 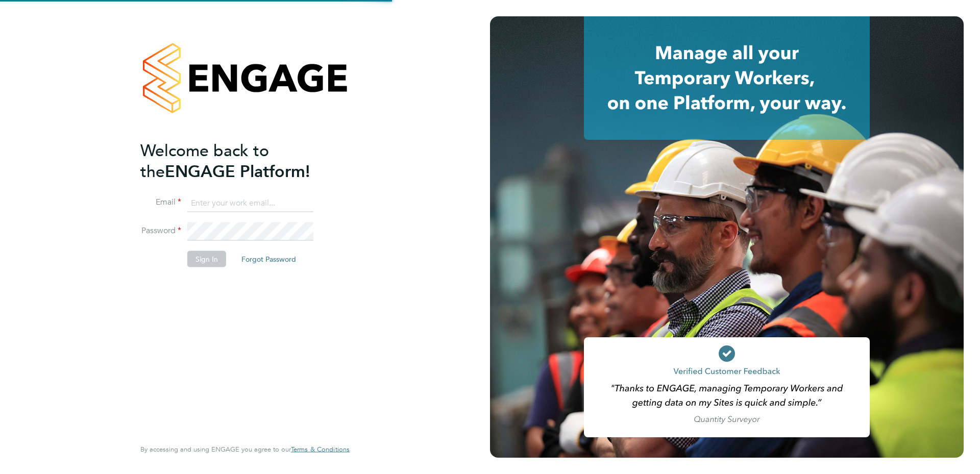 What do you see at coordinates (320, 449) in the screenshot?
I see `span: Terms & Conditions` at bounding box center [320, 449].